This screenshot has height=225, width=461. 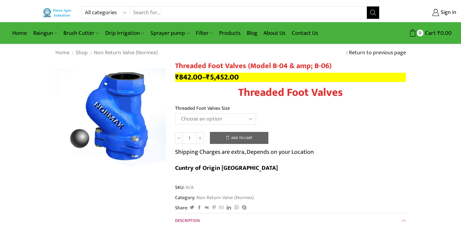 What do you see at coordinates (422, 13) in the screenshot?
I see `a: Sign in` at bounding box center [422, 13].